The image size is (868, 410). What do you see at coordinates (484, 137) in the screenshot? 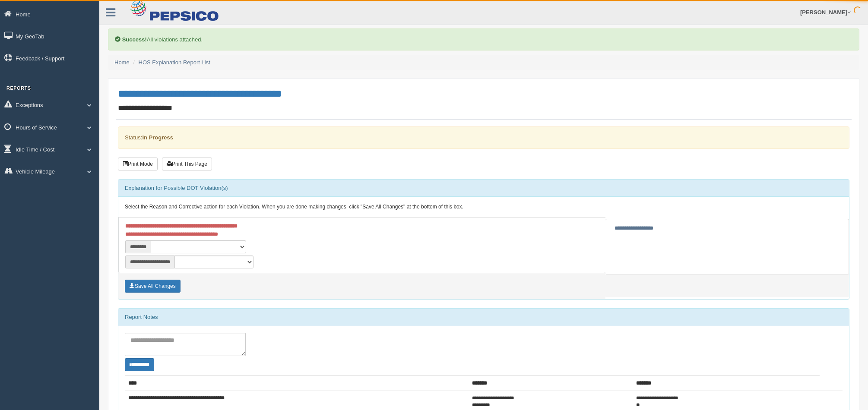
I see `div: Status:` at bounding box center [484, 137].